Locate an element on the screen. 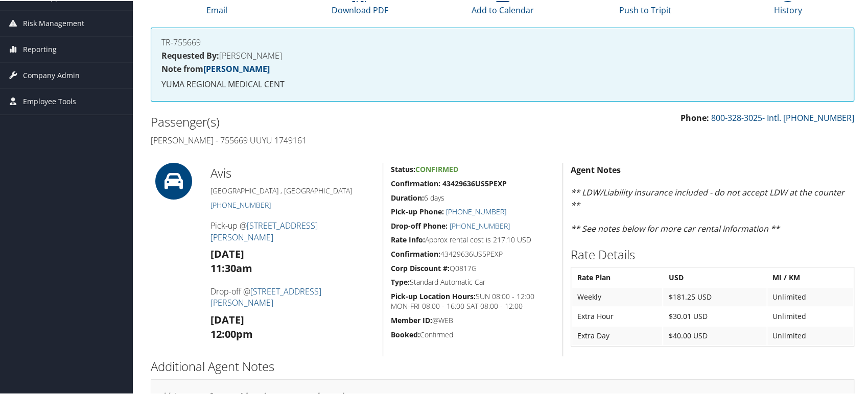 Image resolution: width=868 pixels, height=394 pixels. th: Rate Plan is located at coordinates (618, 277).